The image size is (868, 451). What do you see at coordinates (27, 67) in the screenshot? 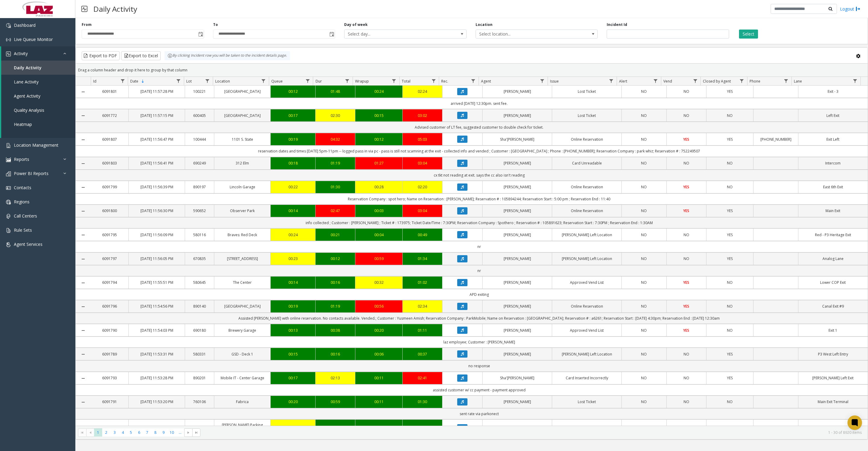
I see `span: Daily Activity` at bounding box center [27, 67].